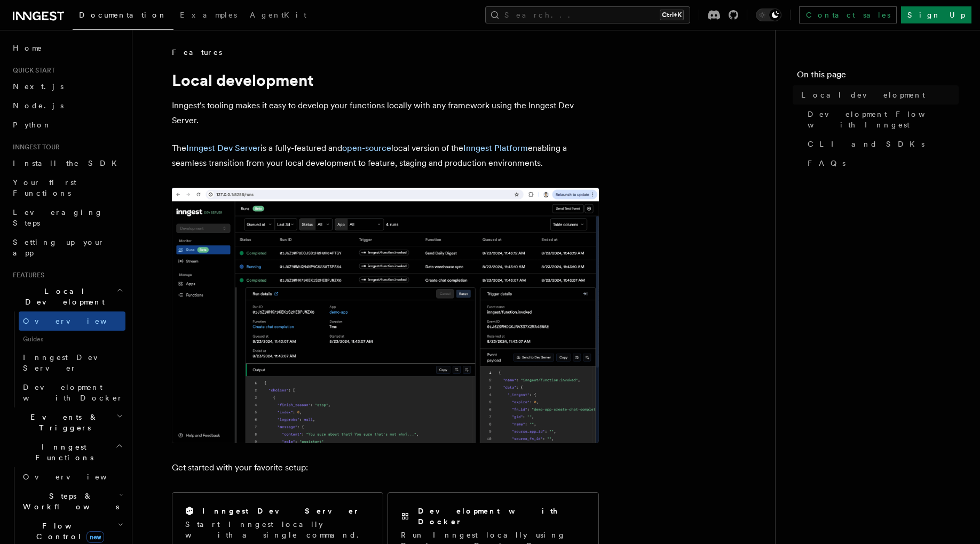  I want to click on h2: Development with Docker, so click(502, 517).